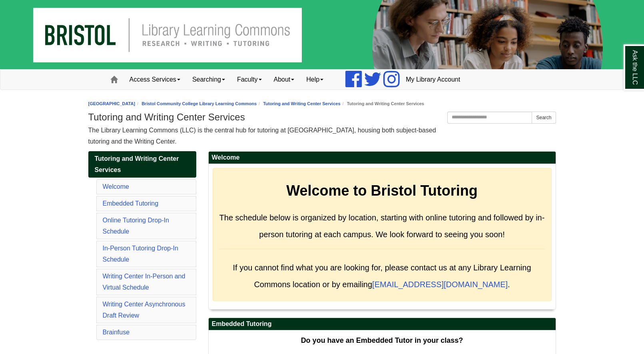 This screenshot has height=354, width=644. What do you see at coordinates (144, 282) in the screenshot?
I see `a: Writing Center In-Person and Virtual Schedule` at bounding box center [144, 282].